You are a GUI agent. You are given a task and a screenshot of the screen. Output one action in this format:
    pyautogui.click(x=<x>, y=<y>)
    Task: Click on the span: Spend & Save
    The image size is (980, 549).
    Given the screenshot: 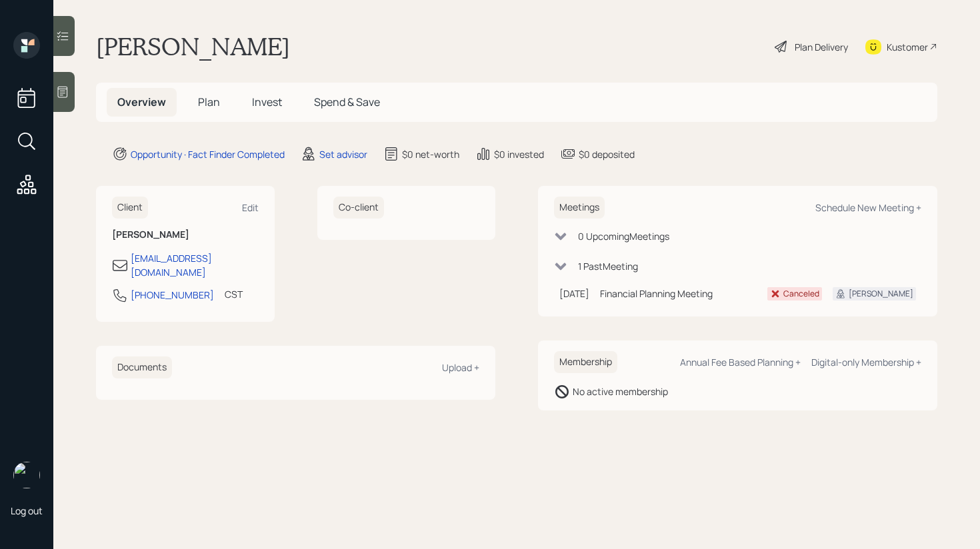 What is the action you would take?
    pyautogui.click(x=347, y=102)
    